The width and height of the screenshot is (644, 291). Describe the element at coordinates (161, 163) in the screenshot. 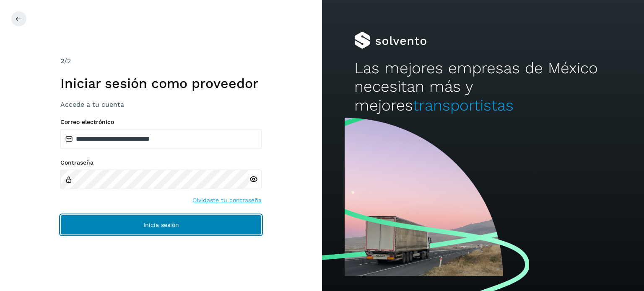

I see `label: Contraseña` at that location.